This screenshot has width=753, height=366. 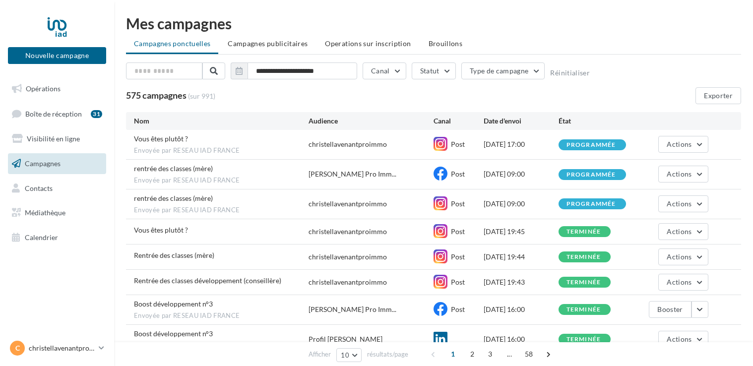 I want to click on span: Brouillons, so click(x=445, y=43).